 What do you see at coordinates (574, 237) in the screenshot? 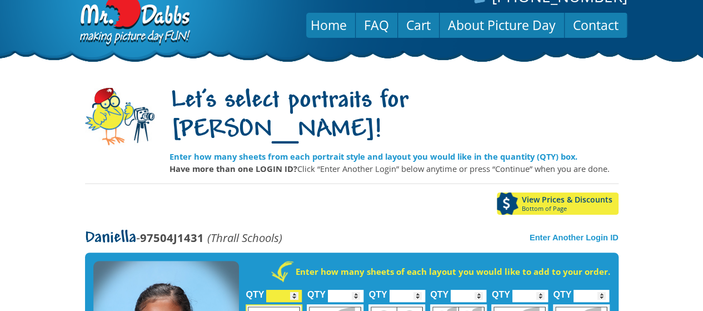
I see `strong: Enter Another Login ID` at bounding box center [574, 237].